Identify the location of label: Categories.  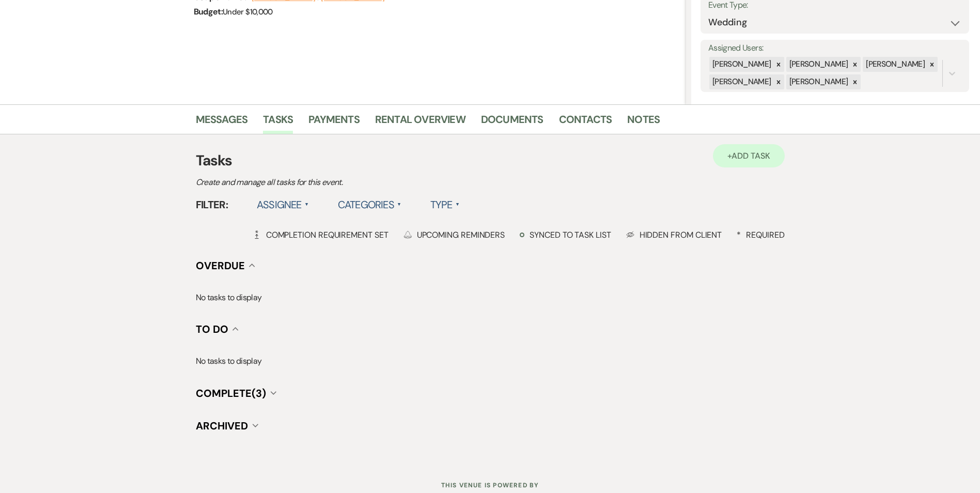
(369, 204).